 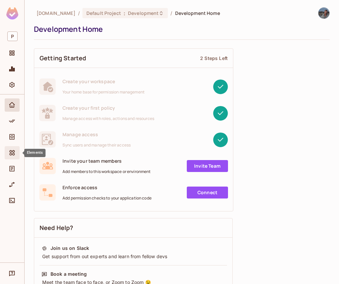 What do you see at coordinates (143, 13) in the screenshot?
I see `span: Development` at bounding box center [143, 13].